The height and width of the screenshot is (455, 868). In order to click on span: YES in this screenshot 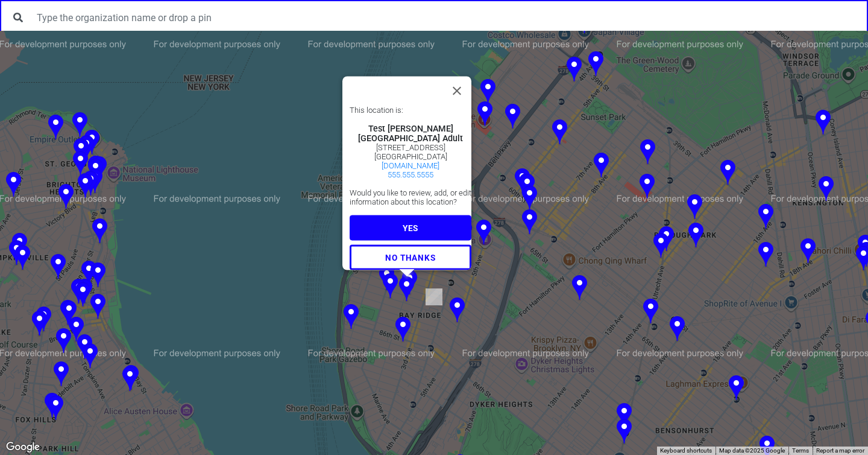, I will do `click(411, 228)`.